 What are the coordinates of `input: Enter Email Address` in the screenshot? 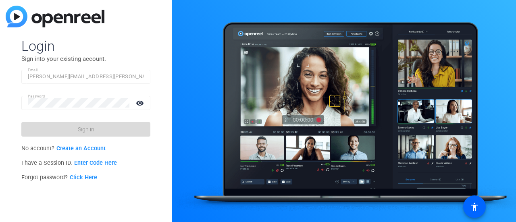 It's located at (86, 77).